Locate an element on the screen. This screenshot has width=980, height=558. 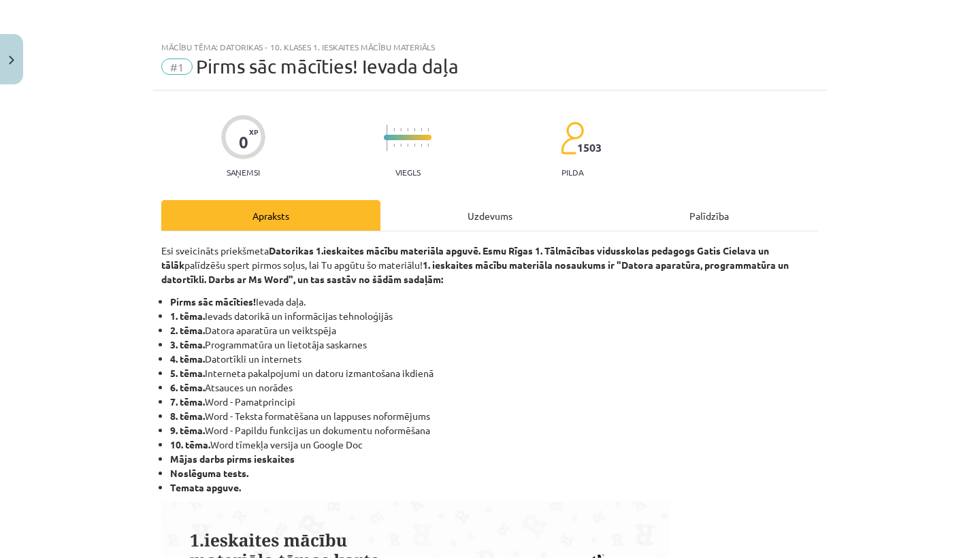
span: Pirms sāc mācīties! Ievada daļa is located at coordinates (328, 66).